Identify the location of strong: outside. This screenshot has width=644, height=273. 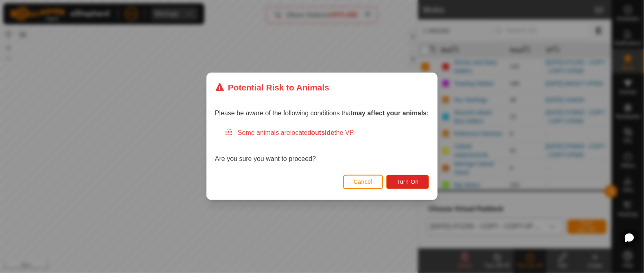
(323, 133).